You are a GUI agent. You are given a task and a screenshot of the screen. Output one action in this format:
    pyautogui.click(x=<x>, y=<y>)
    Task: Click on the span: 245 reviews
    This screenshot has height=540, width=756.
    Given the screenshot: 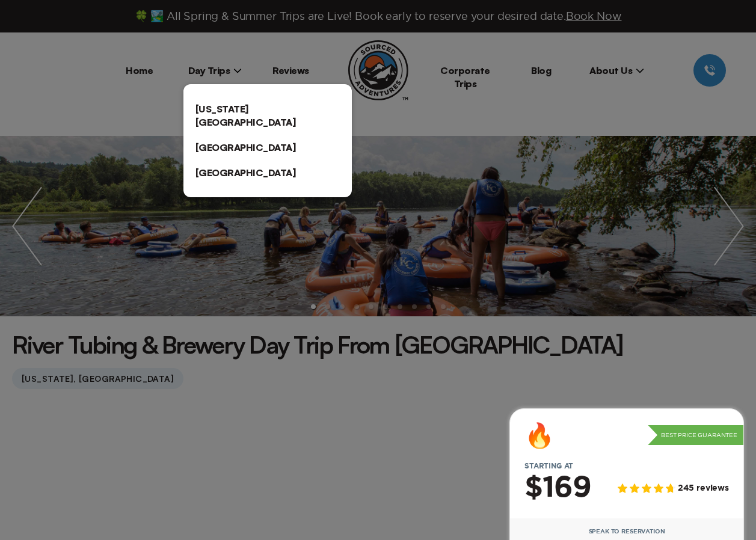 What is the action you would take?
    pyautogui.click(x=703, y=488)
    